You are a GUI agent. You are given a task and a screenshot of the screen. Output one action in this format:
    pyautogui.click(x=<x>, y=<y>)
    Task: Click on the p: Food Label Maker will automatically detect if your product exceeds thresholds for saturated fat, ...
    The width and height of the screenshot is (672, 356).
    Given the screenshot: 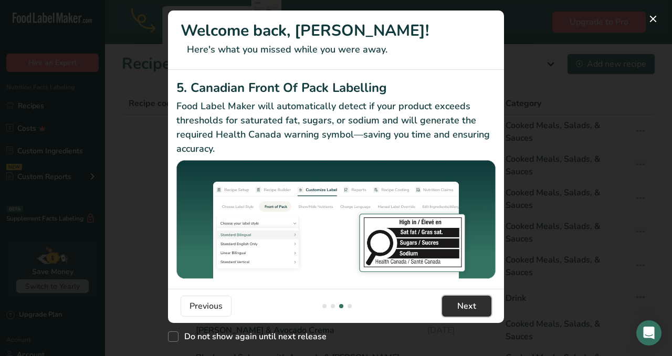 What is the action you would take?
    pyautogui.click(x=336, y=128)
    